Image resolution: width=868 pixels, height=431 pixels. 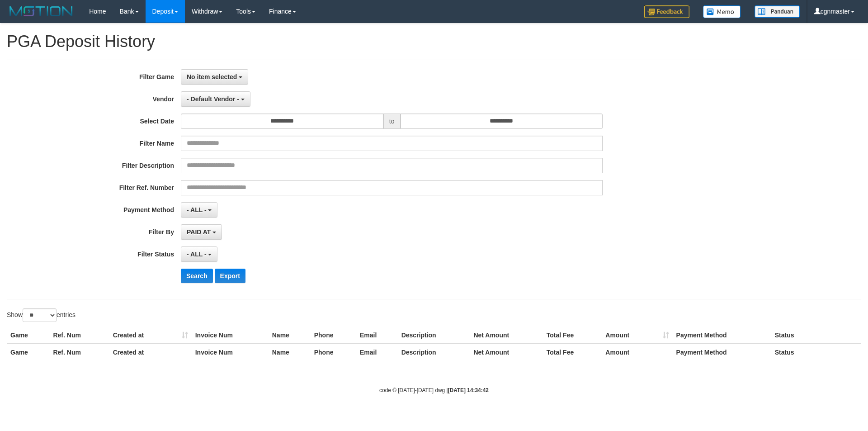 I want to click on img: MOTION_logo.png, so click(x=41, y=11).